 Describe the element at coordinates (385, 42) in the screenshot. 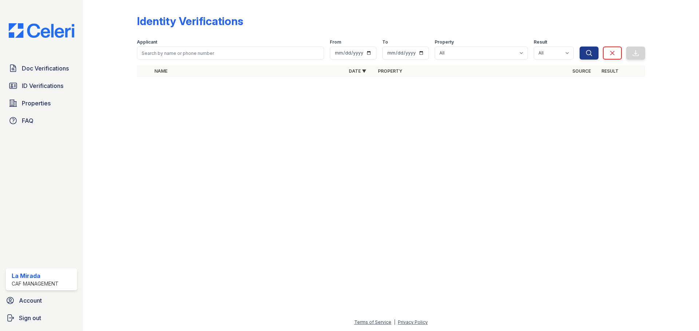

I see `label: To` at that location.